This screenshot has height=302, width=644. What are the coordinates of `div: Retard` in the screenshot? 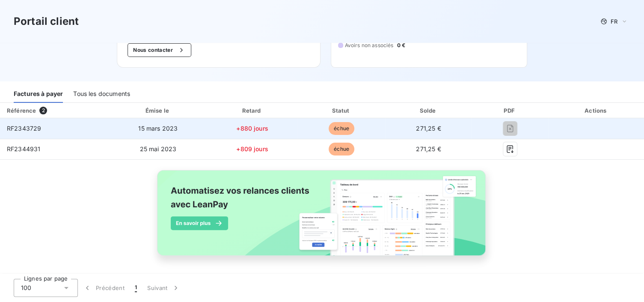 It's located at (252, 110).